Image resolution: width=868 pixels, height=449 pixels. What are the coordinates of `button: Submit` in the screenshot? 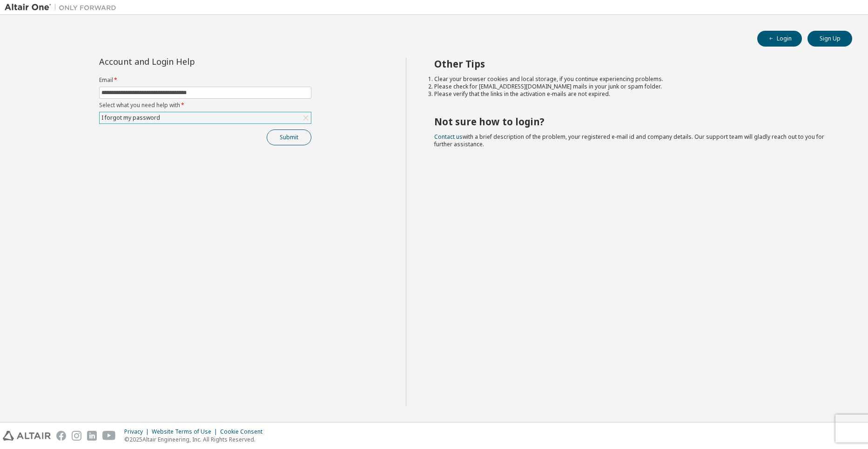 It's located at (289, 137).